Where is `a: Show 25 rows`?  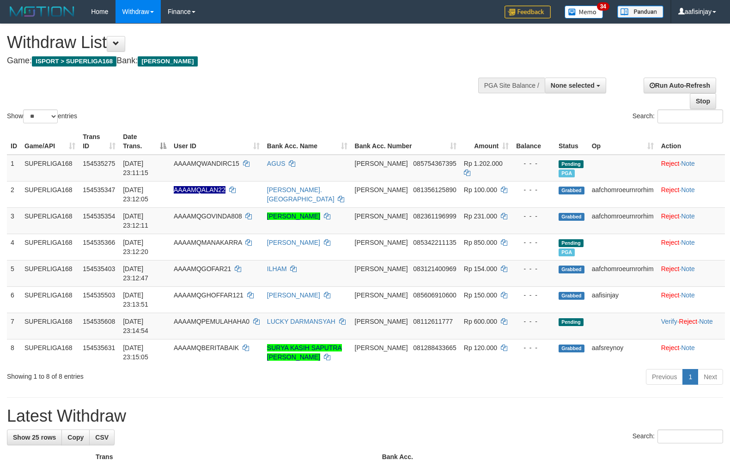 a: Show 25 rows is located at coordinates (34, 438).